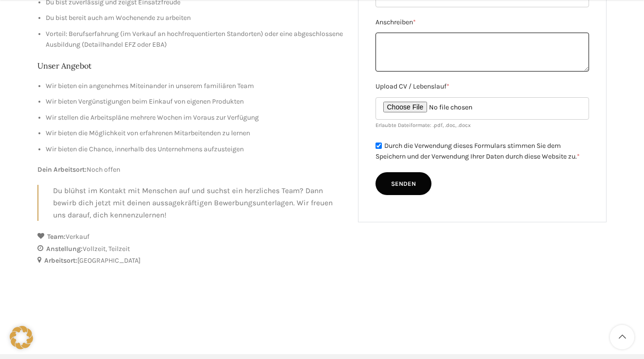  I want to click on li: Wir bieten ein angenehmes Miteinander in unserem familiären Team, so click(194, 86).